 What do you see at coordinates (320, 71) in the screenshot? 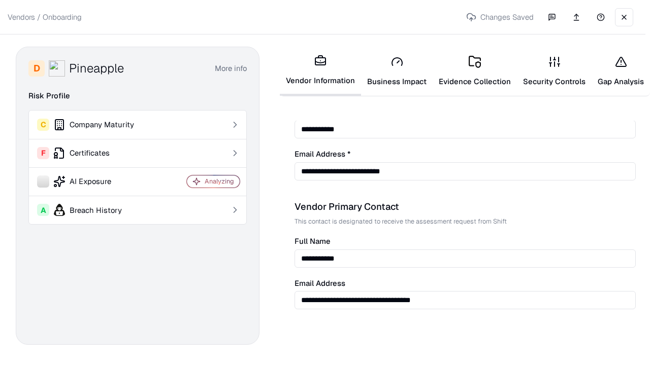
I see `a: Vendor Information` at bounding box center [320, 71].